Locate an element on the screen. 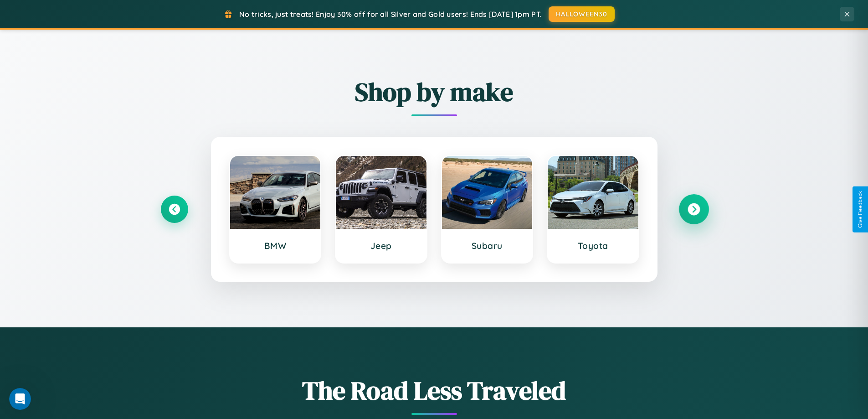 The image size is (868, 419). h2: Shop by make is located at coordinates (434, 92).